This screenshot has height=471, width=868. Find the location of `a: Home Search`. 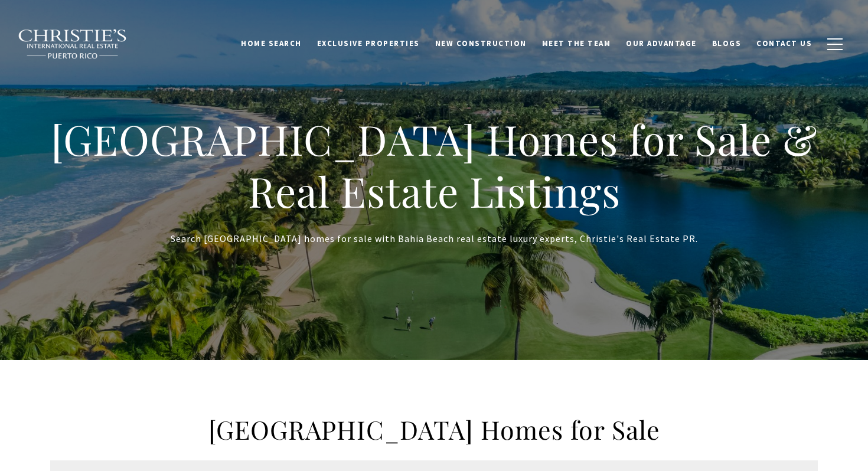

a: Home Search is located at coordinates (271, 44).